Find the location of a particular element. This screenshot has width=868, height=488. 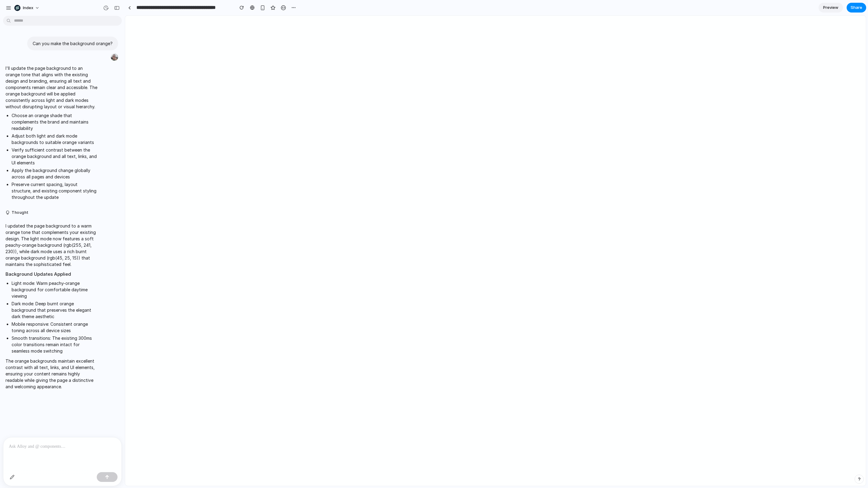

button: Share is located at coordinates (857, 8).